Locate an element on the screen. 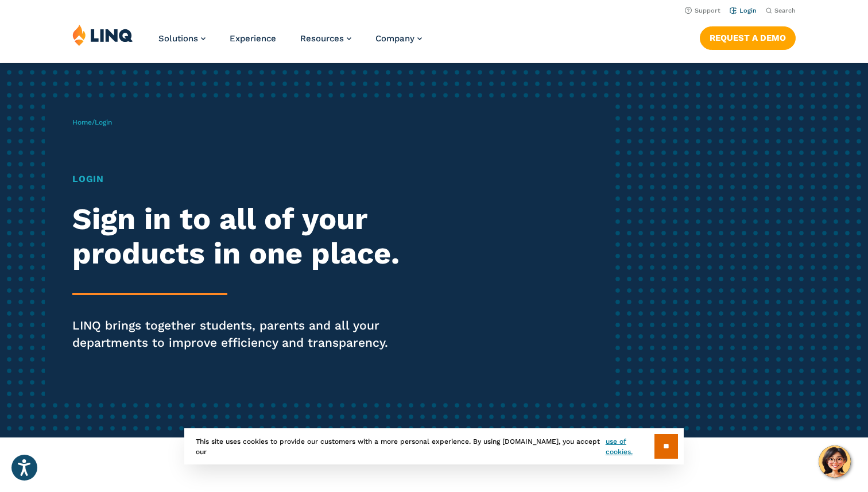 The image size is (868, 492). h2: Sign in to all of your products in one place. is located at coordinates (239, 237).